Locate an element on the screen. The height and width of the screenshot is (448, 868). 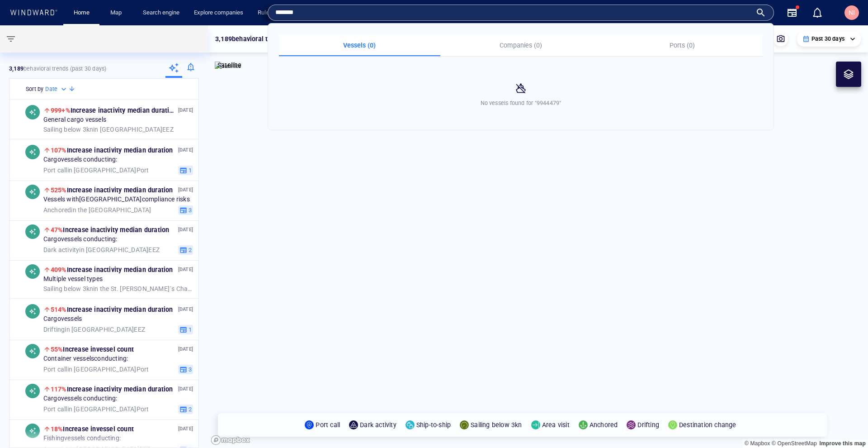
span: 409% is located at coordinates (59, 270).